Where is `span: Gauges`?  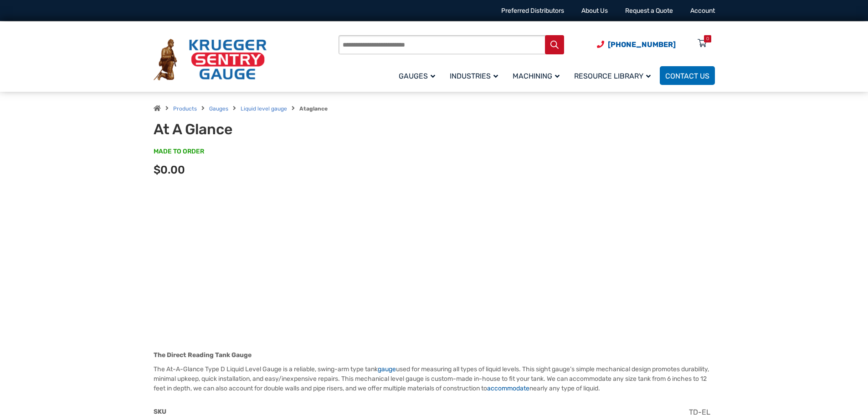 span: Gauges is located at coordinates (417, 76).